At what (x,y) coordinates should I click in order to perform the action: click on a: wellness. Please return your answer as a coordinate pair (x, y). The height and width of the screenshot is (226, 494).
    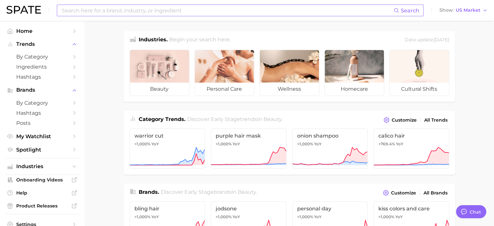
    Looking at the image, I should click on (289, 73).